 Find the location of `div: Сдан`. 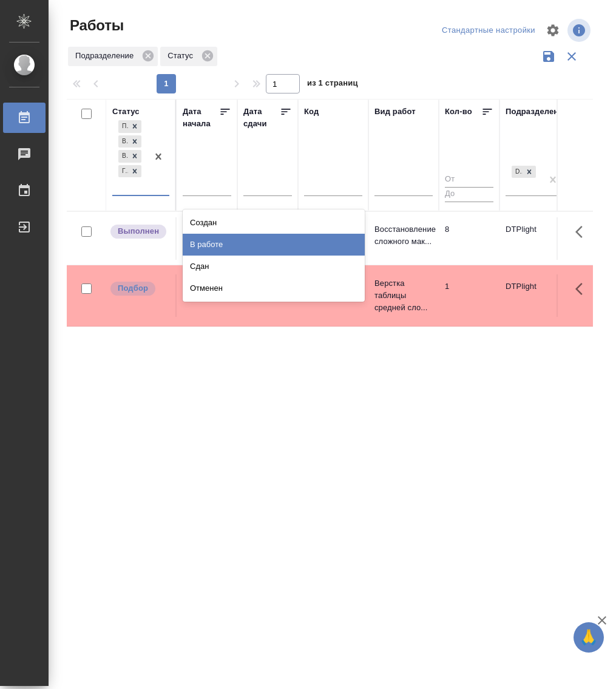

div: Сдан is located at coordinates (274, 267).